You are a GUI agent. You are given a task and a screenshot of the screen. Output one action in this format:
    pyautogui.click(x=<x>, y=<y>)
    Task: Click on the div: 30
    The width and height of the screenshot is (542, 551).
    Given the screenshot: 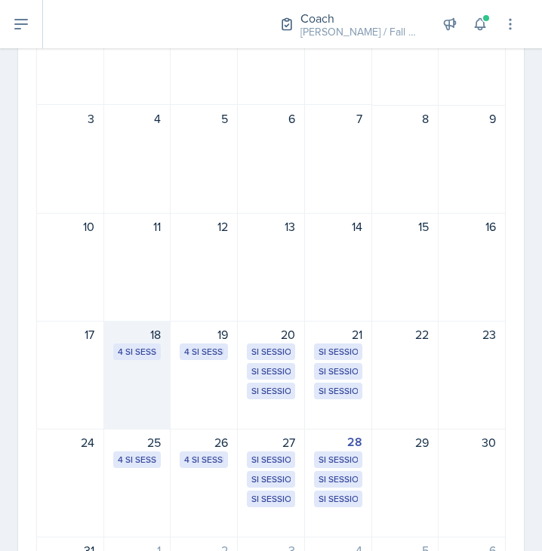 What is the action you would take?
    pyautogui.click(x=472, y=442)
    